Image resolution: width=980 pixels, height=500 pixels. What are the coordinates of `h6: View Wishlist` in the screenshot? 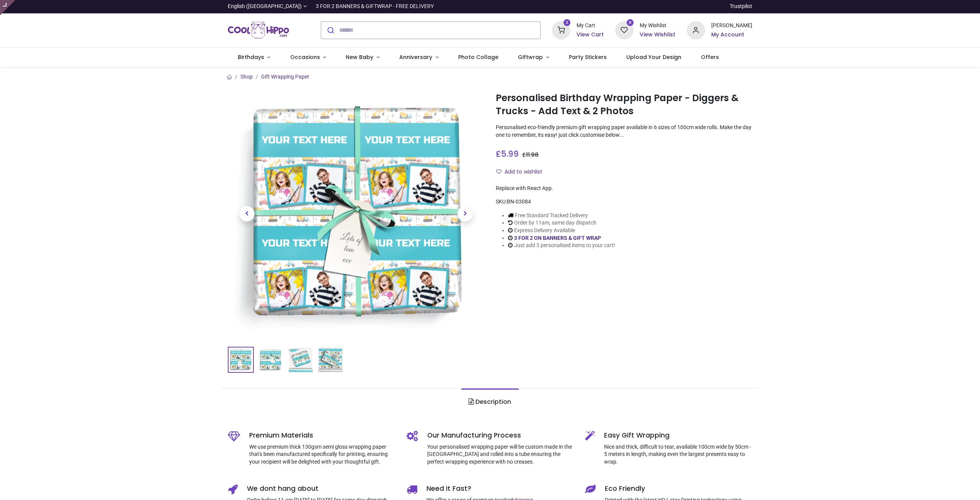 It's located at (657, 35).